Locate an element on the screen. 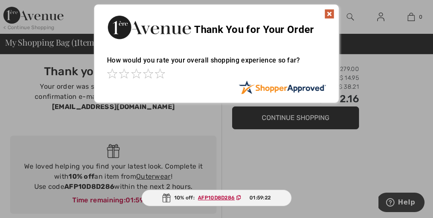 The width and height of the screenshot is (433, 218). img: x is located at coordinates (330, 14).